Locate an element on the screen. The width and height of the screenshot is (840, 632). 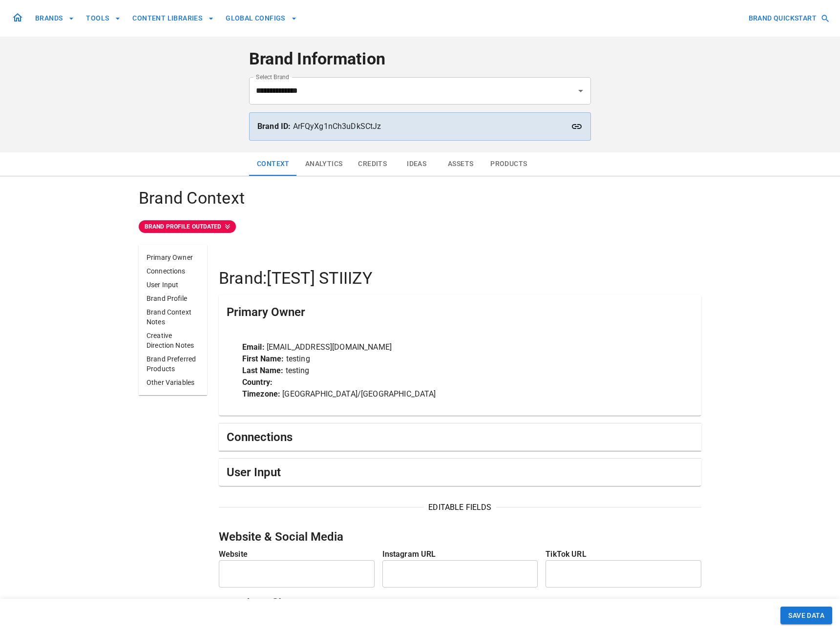
button: Open is located at coordinates (581, 91).